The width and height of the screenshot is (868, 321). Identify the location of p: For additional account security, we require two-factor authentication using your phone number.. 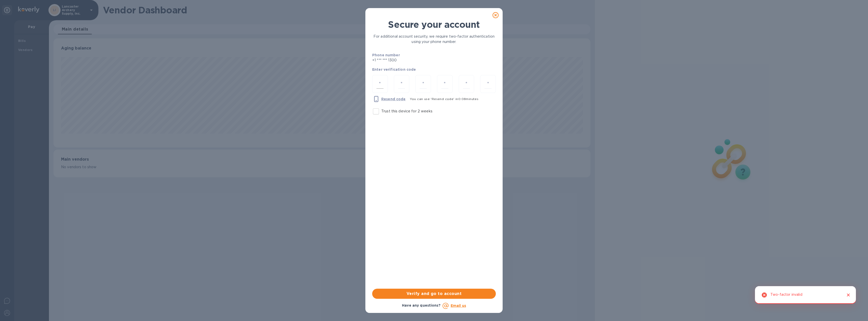
(434, 39).